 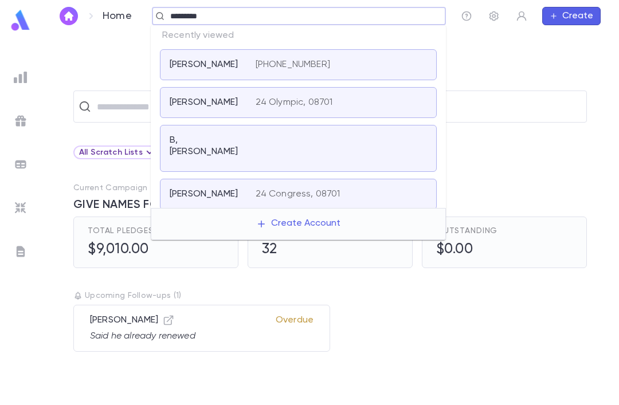 What do you see at coordinates (21, 208) in the screenshot?
I see `img: imports_grey.530a8a0e642e233f2baf0ef88e8c9fcb.svg` at bounding box center [21, 208].